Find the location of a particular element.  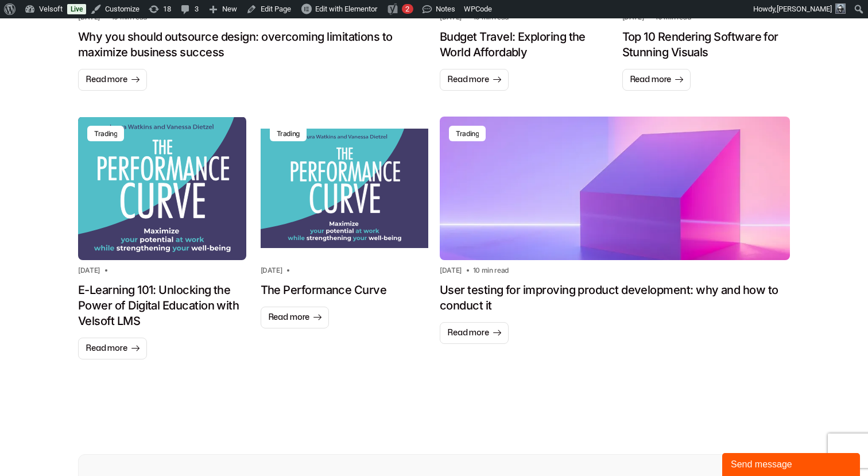

div: Send message is located at coordinates (69, 14).